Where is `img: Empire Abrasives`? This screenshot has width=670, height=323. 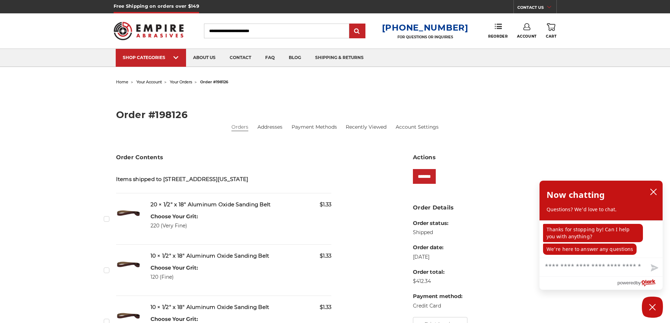
img: Empire Abrasives is located at coordinates (149, 31).